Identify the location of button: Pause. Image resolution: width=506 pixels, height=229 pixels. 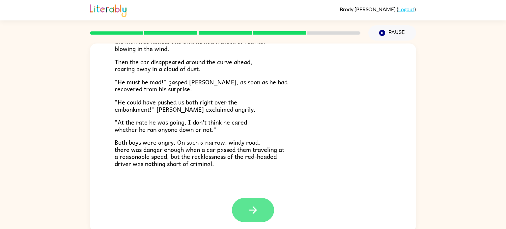
(392, 33).